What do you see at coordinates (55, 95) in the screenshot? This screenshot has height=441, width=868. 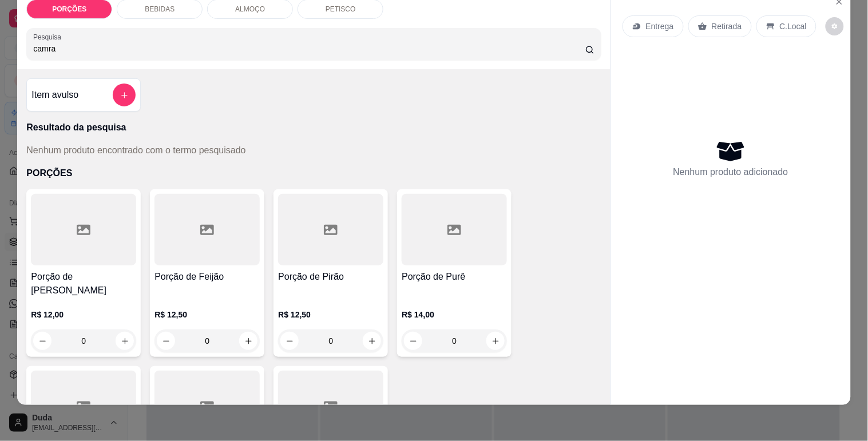 I see `h4: Item avulso` at bounding box center [55, 95].